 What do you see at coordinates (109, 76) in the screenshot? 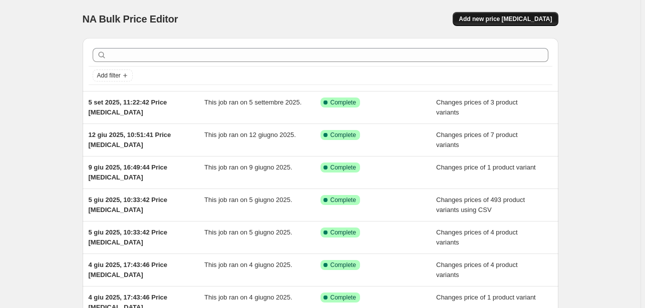
I see `span: Add filter` at bounding box center [109, 76].